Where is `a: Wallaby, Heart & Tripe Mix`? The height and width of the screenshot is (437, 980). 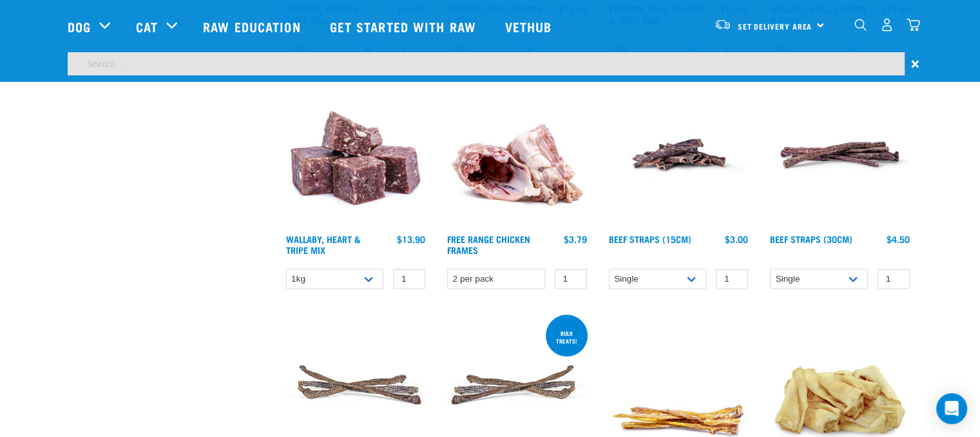
a: Wallaby, Heart & Tripe Mix is located at coordinates (323, 244).